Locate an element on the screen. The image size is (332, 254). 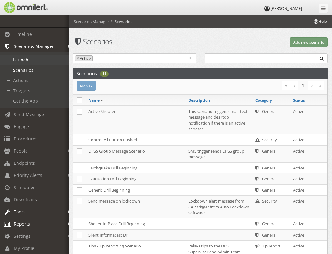
span: Remove all items is located at coordinates (190, 58).